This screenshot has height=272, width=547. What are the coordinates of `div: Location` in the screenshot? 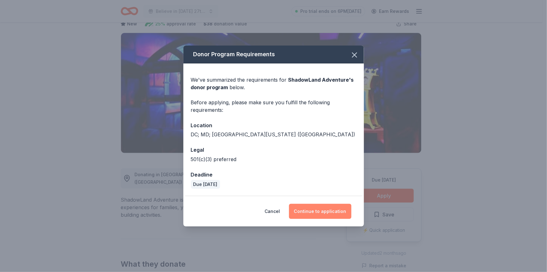 It's located at (274, 125).